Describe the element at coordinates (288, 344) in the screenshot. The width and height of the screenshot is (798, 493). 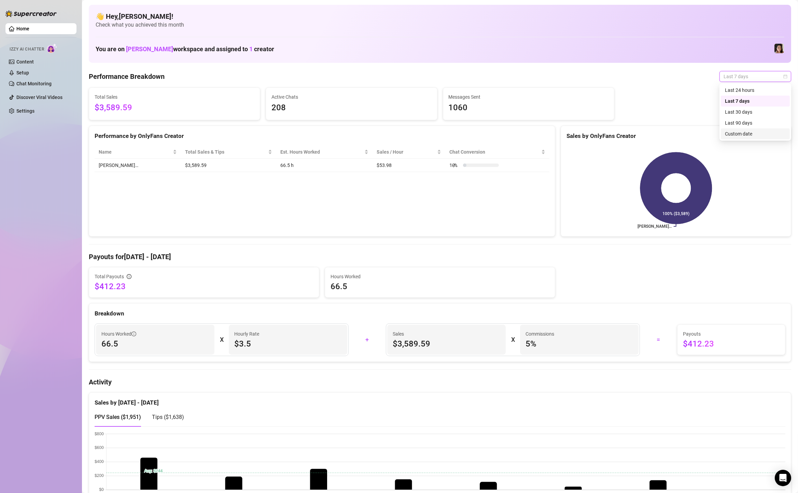
I see `span: $3.5` at that location.